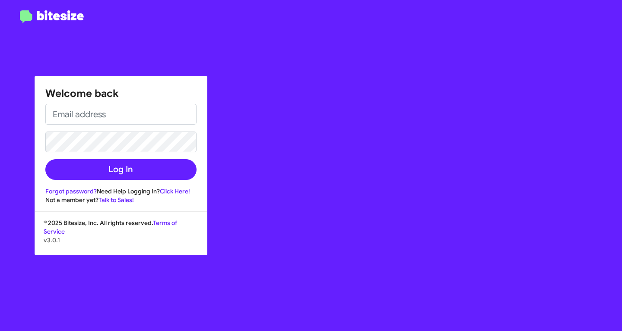 The width and height of the screenshot is (622, 331). I want to click on a: Click Here!, so click(175, 191).